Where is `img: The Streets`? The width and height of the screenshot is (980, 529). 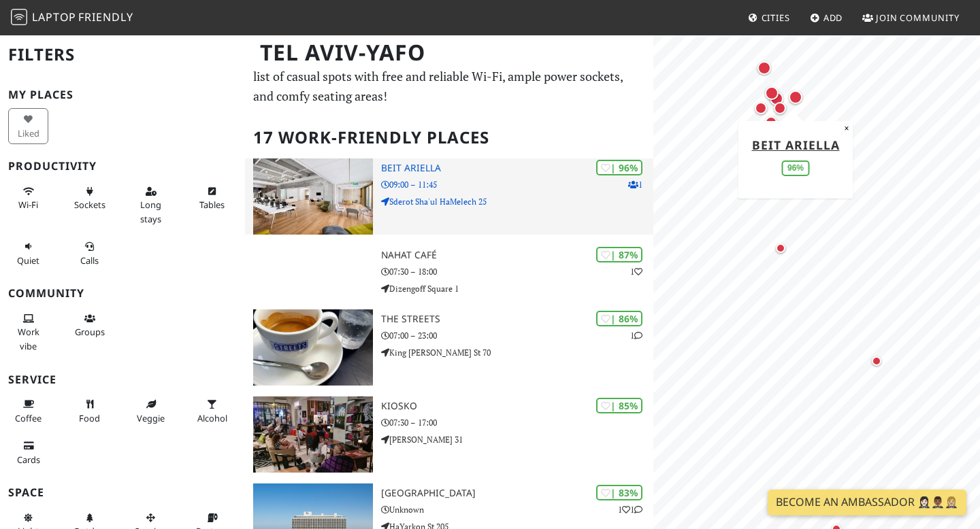
img: The Streets is located at coordinates (313, 348).